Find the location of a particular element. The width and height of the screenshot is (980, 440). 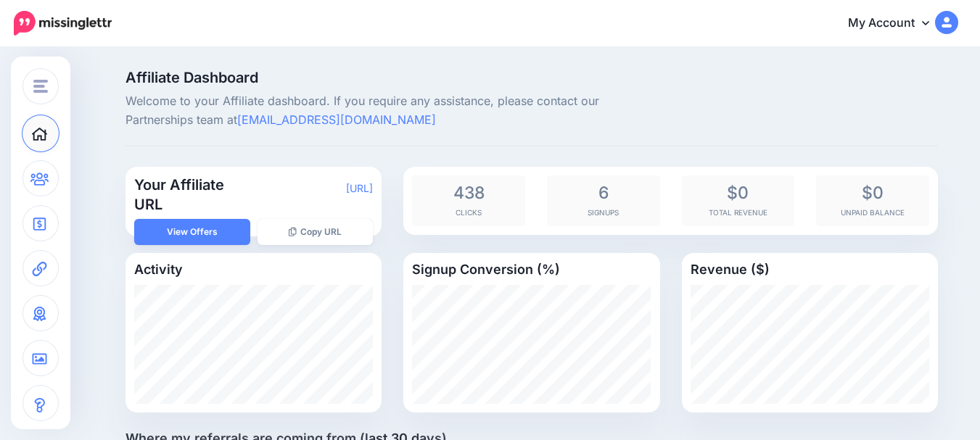

img: menu.png is located at coordinates (40, 86).